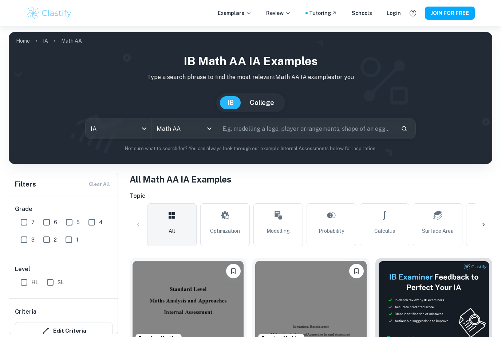 This screenshot has height=337, width=501. I want to click on a: Schools, so click(362, 13).